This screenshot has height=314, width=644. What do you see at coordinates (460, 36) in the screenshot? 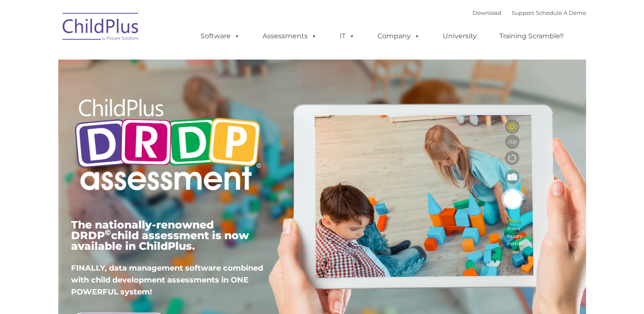
I see `a: University` at bounding box center [460, 36].